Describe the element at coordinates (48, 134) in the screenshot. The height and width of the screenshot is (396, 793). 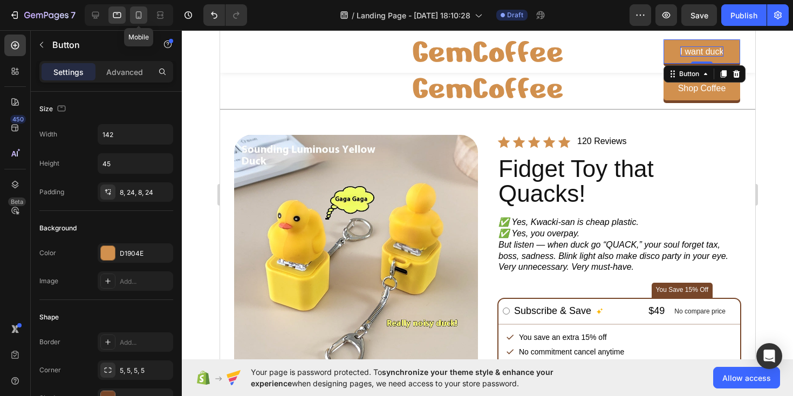
I see `div: Width` at that location.